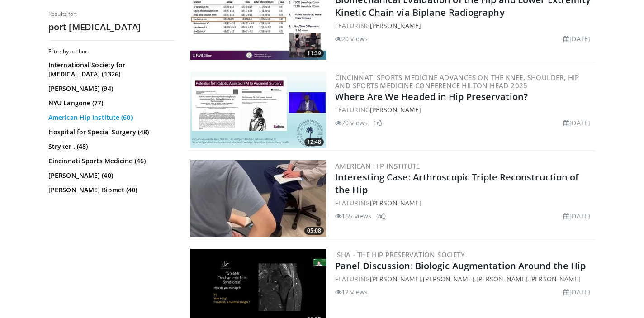 This screenshot has height=318, width=644. I want to click on img: 418e1a44-4cdb-4620-8486-10b220e70ead.300x170_q85_crop-smart_upscale.jpg, so click(258, 110).